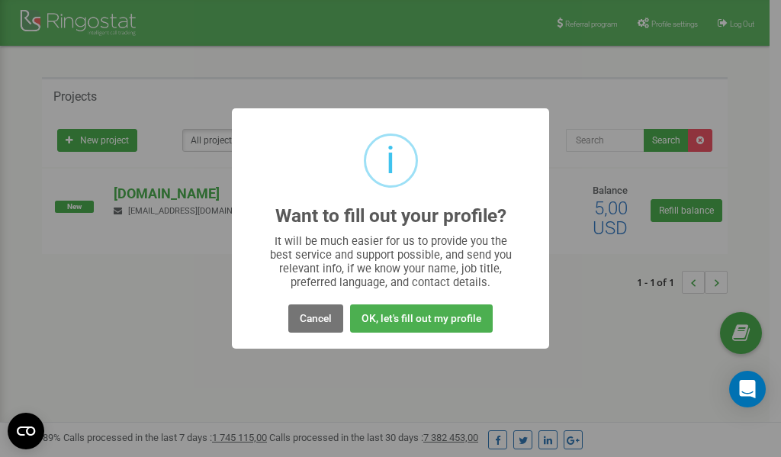  What do you see at coordinates (391, 262) in the screenshot?
I see `div: It will be much easier for us to provide you the best service and support possible, and send you ...` at bounding box center [391, 262].